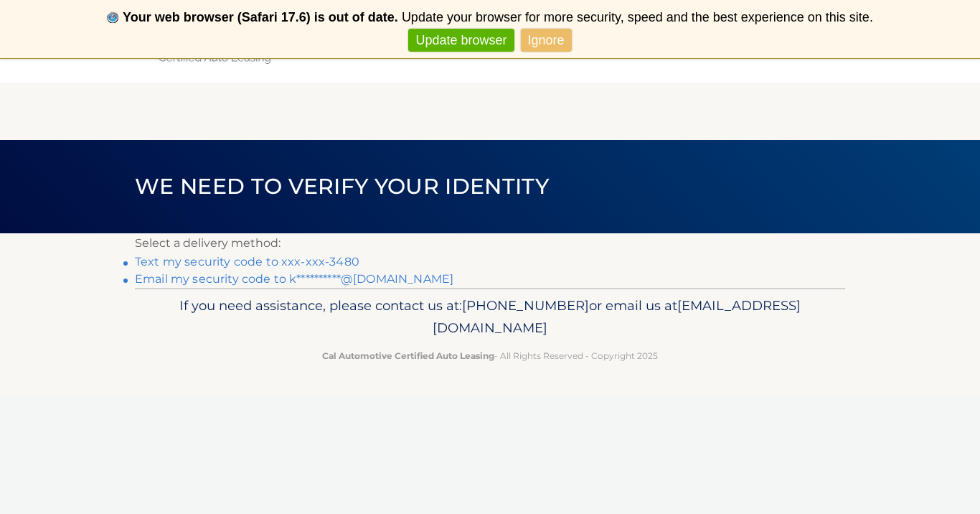 This screenshot has height=514, width=980. Describe the element at coordinates (637, 17) in the screenshot. I see `span: Update your browser for more security, speed and the best experience on this site.` at that location.